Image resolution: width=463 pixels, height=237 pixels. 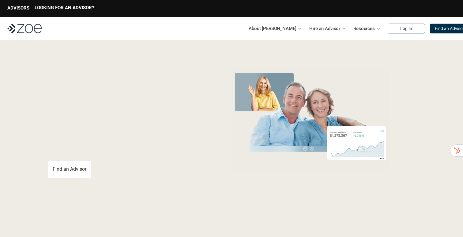 What do you see at coordinates (406, 28) in the screenshot?
I see `a: Log In` at bounding box center [406, 28].